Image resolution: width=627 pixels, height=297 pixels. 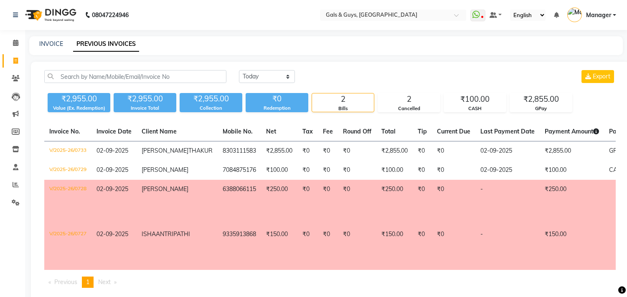 I want to click on div: Bills, so click(x=343, y=109).